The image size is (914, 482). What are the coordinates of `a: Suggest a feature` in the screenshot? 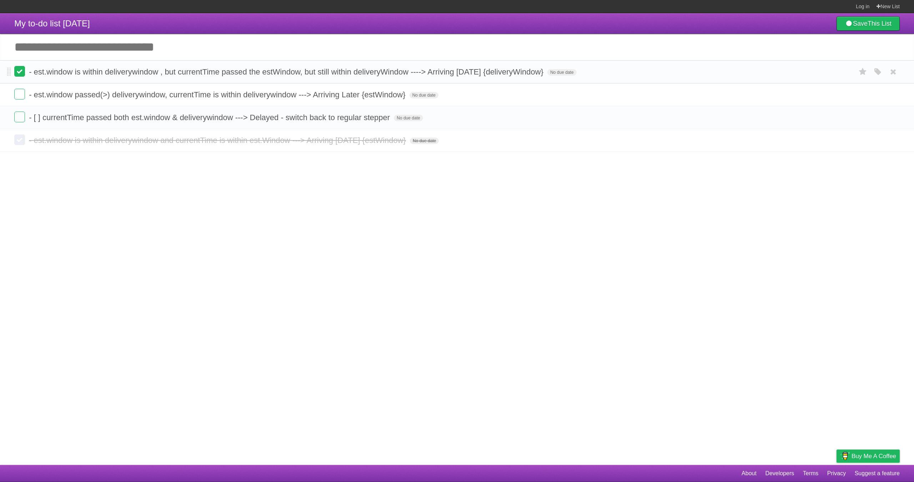 It's located at (877, 474).